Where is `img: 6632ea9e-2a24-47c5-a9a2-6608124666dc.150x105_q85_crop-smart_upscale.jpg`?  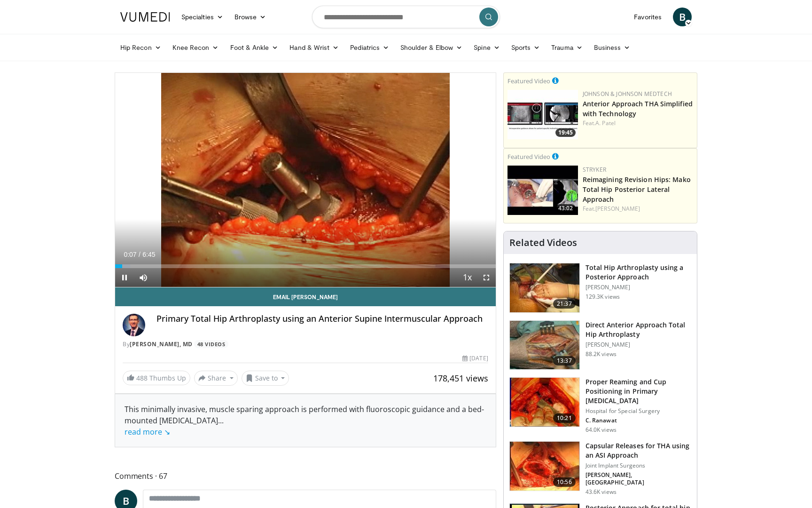 img: 6632ea9e-2a24-47c5-a9a2-6608124666dc.150x105_q85_crop-smart_upscale.jpg is located at coordinates (543, 190).